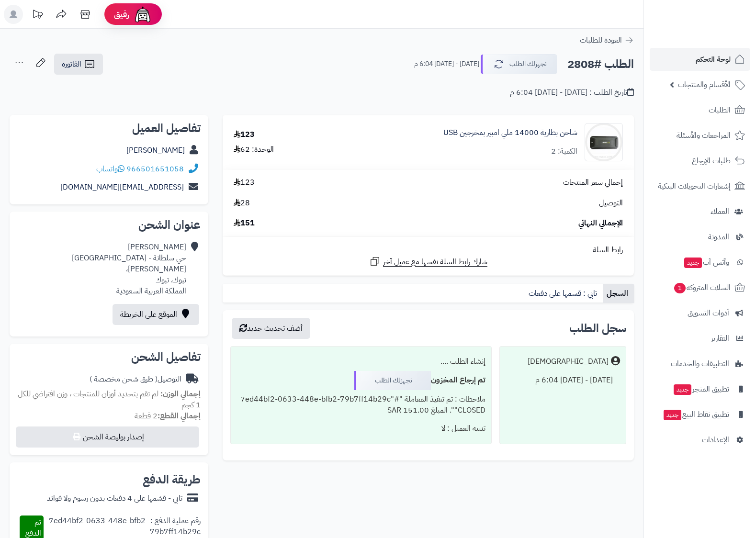  Describe the element at coordinates (700, 110) in the screenshot. I see `a: الطلبات` at that location.